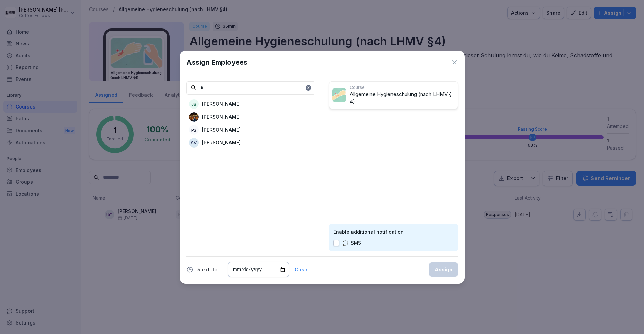 Image resolution: width=644 pixels, height=334 pixels. What do you see at coordinates (206, 270) in the screenshot?
I see `p: Due date` at bounding box center [206, 270].